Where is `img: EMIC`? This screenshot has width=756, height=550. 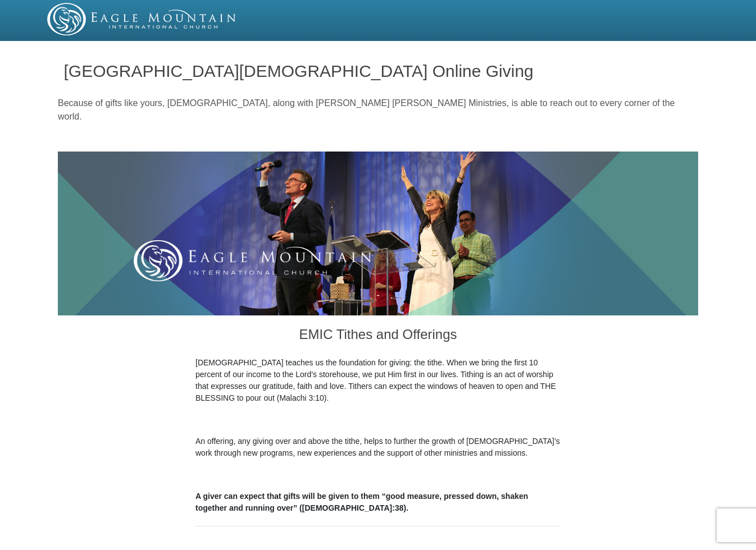 img: EMIC is located at coordinates (142, 19).